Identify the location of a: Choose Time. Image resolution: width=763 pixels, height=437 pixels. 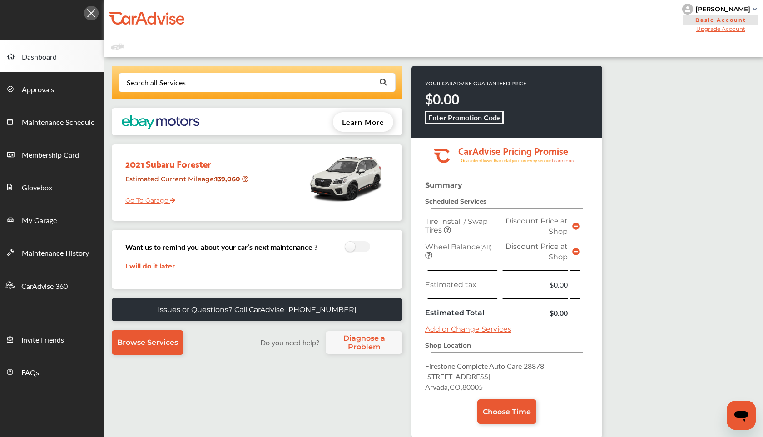
(507, 411).